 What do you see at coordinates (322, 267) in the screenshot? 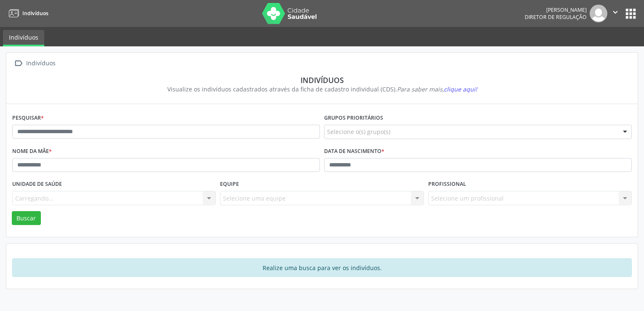
I see `div: Realize uma busca para ver os indivíduos.` at bounding box center [322, 267].